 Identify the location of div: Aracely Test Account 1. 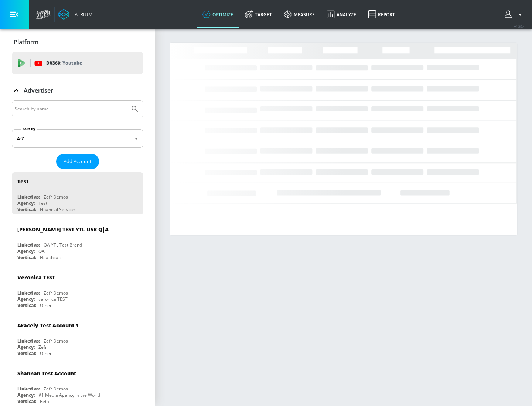
(48, 325).